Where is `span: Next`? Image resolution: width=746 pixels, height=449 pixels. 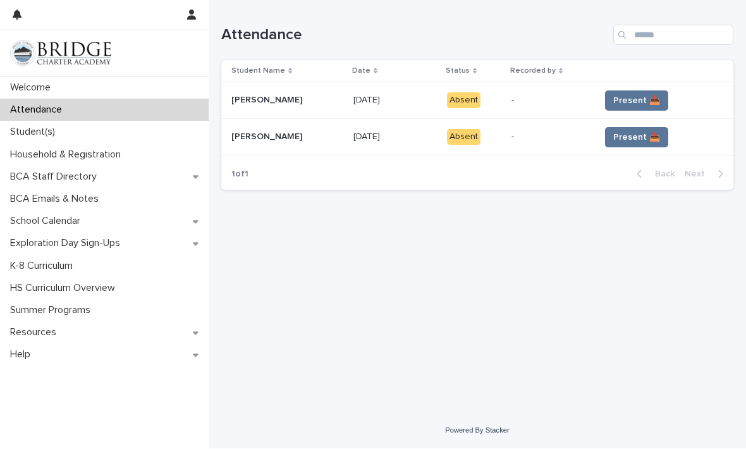 span: Next is located at coordinates (698, 174).